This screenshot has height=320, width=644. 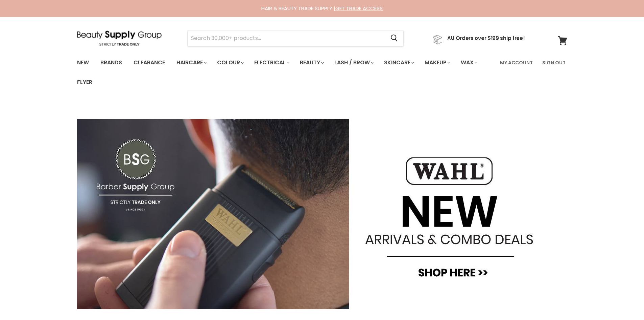 I want to click on a: Wax, so click(x=469, y=63).